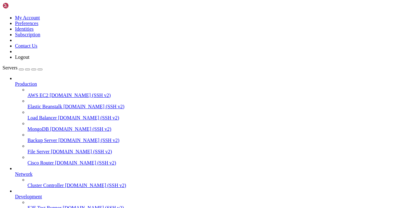 The image size is (400, 208). Describe the element at coordinates (20, 6) in the screenshot. I see `img: Shellngn` at that location.